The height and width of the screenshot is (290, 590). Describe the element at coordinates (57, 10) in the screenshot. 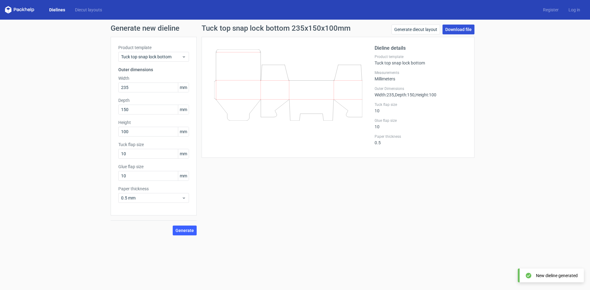

I see `a: Dielines` at that location.